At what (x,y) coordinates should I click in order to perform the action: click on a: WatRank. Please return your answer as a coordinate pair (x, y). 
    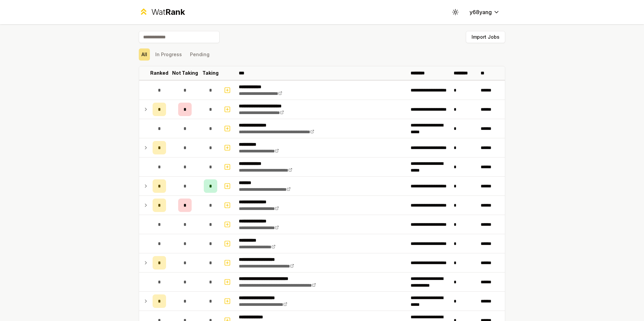
    Looking at the image, I should click on (162, 12).